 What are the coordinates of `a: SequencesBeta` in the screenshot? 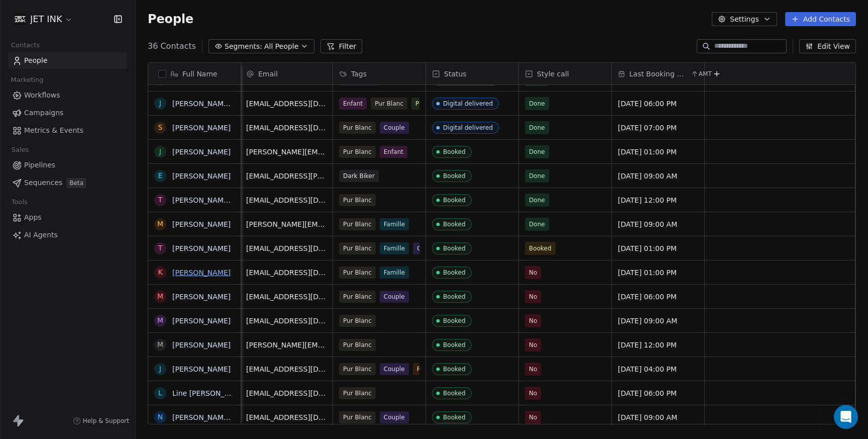 It's located at (67, 183).